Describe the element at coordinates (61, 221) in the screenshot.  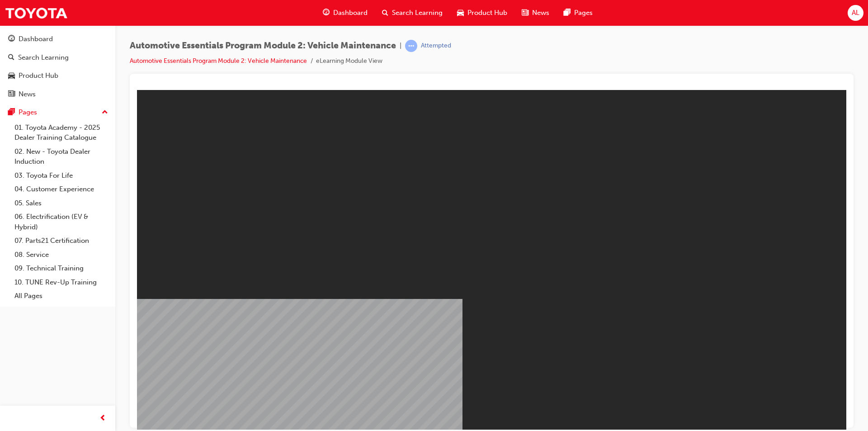
I see `a: 06. Electrification (EV & Hybrid)` at that location.